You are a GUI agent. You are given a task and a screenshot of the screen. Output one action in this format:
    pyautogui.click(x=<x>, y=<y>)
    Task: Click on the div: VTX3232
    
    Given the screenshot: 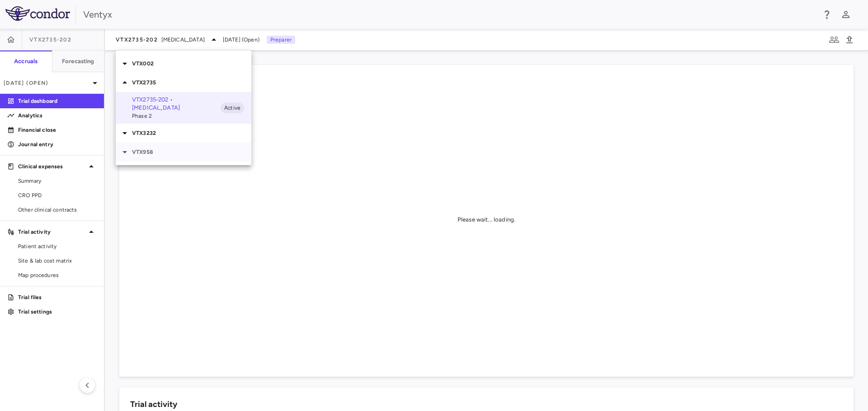 What is the action you would take?
    pyautogui.click(x=183, y=133)
    